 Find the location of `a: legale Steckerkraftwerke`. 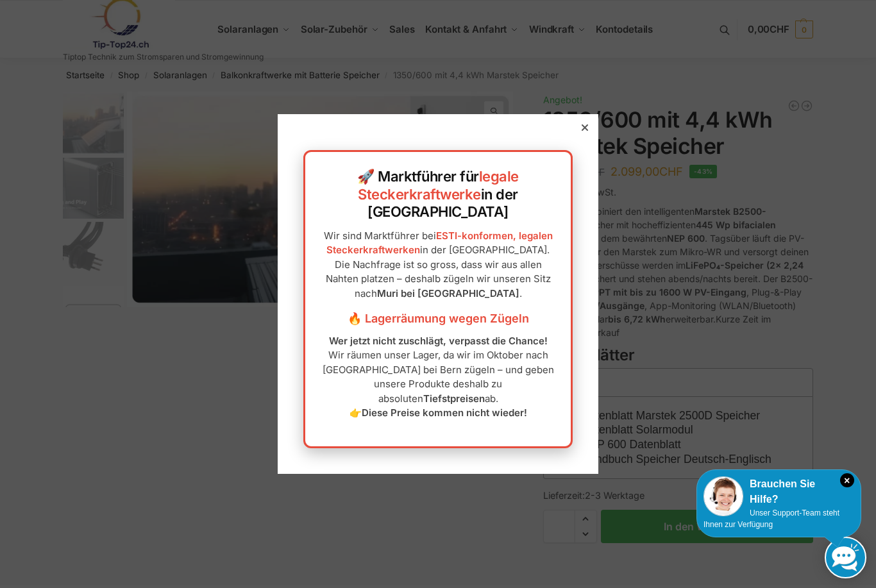

a: legale Steckerkraftwerke is located at coordinates (438, 185).